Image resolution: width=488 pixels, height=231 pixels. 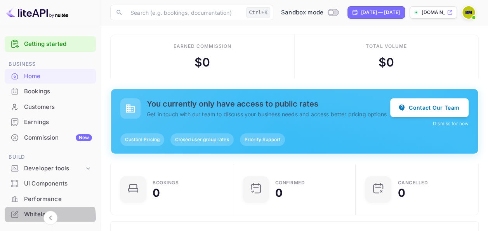 What do you see at coordinates (50, 91) in the screenshot?
I see `a: Bookings` at bounding box center [50, 91].